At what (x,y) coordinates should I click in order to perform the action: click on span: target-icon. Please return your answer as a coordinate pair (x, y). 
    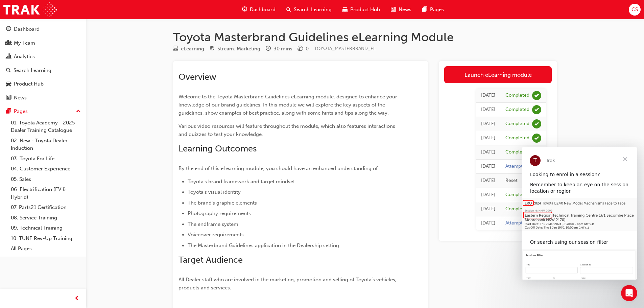
    Looking at the image, I should click on (212, 49).